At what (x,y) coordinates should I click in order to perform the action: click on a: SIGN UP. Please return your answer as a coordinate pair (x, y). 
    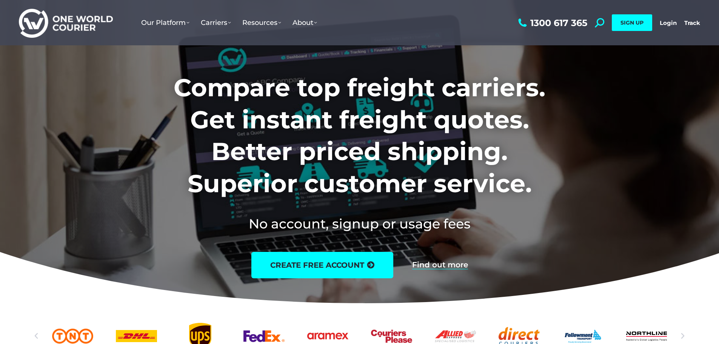
    Looking at the image, I should click on (632, 23).